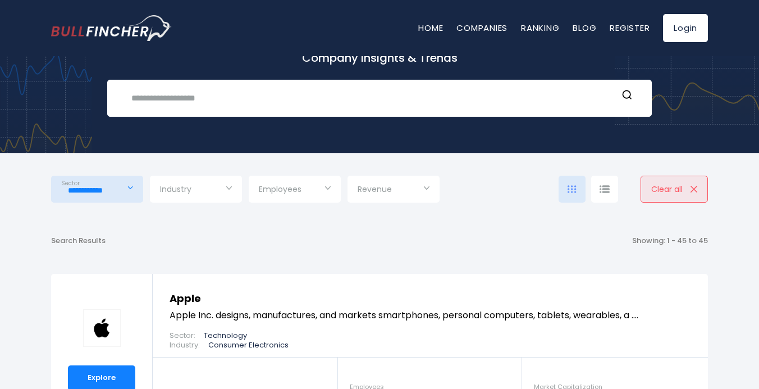 The image size is (759, 389). I want to click on p: Company Insights & Trends, so click(380, 58).